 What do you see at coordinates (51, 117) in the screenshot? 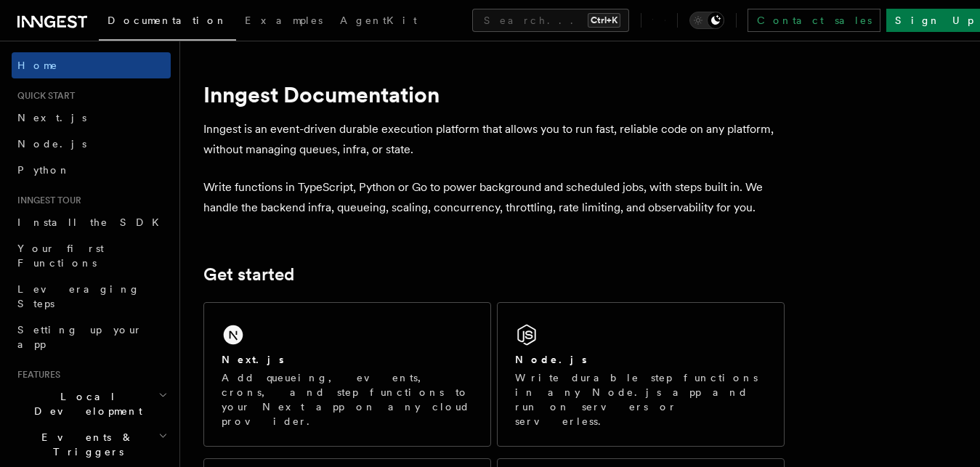
I see `span: Next.js` at bounding box center [51, 117].